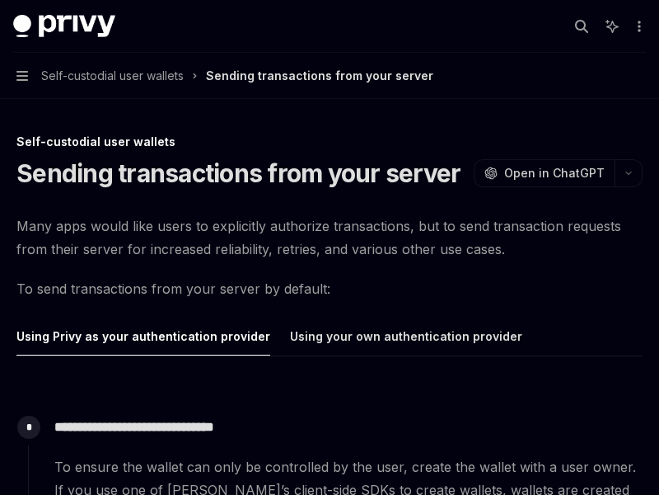  What do you see at coordinates (544, 173) in the screenshot?
I see `button: Open in ChatGPT` at bounding box center [544, 173].